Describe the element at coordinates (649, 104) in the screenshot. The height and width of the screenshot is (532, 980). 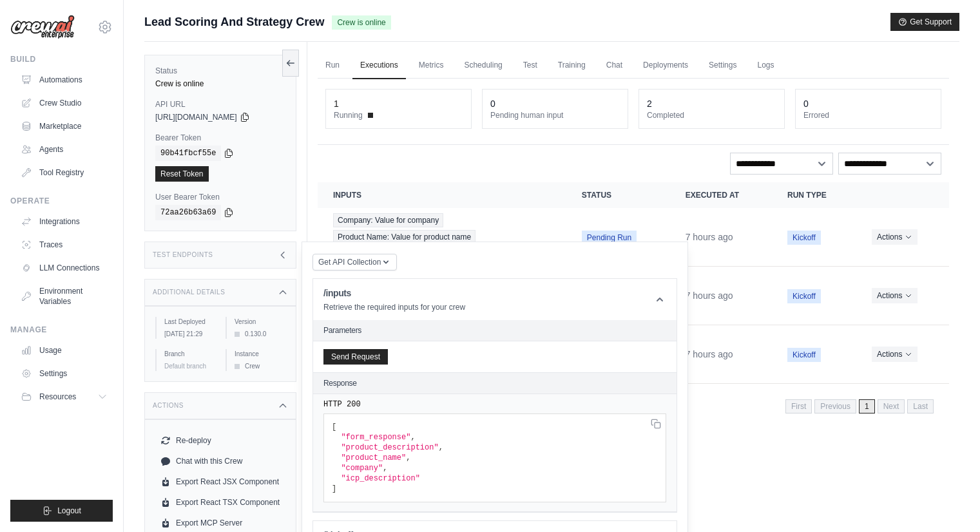
I see `div: 2` at that location.